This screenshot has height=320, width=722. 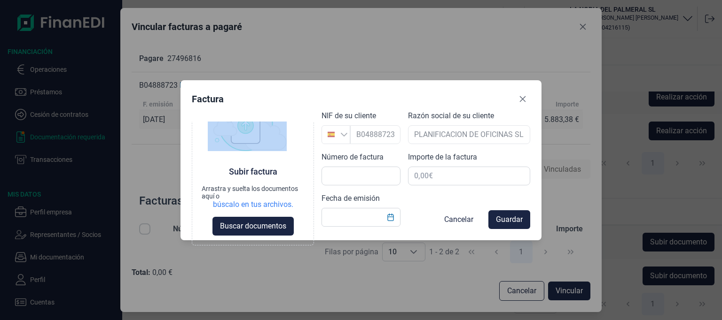 What do you see at coordinates (451, 116) in the screenshot?
I see `label: Razón social de su cliente` at bounding box center [451, 116].